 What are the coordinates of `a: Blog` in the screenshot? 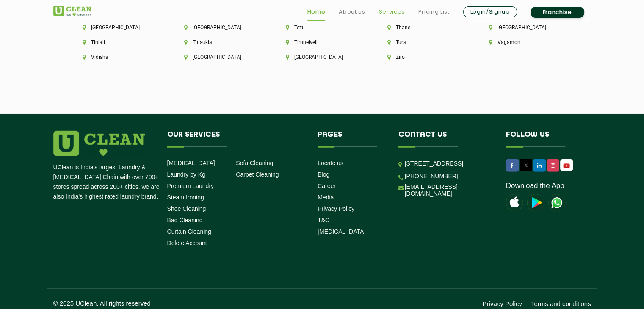 It's located at (324, 174).